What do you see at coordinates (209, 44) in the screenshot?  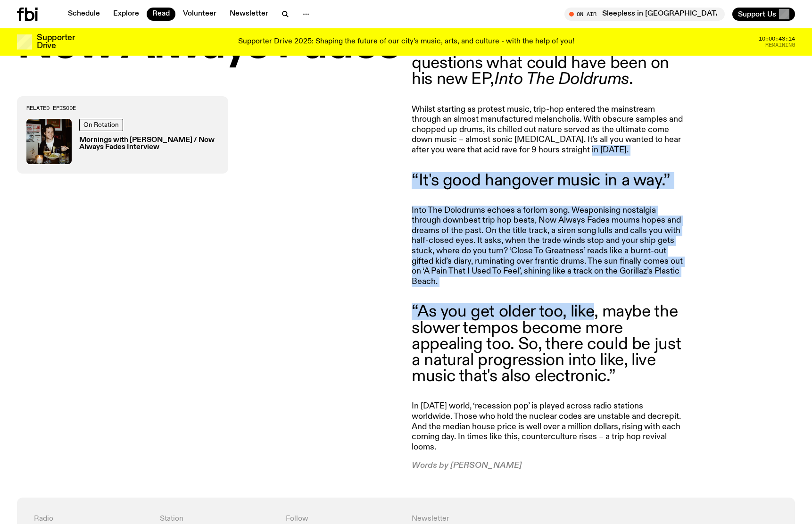 I see `h1: Now Always Fades` at bounding box center [209, 44].